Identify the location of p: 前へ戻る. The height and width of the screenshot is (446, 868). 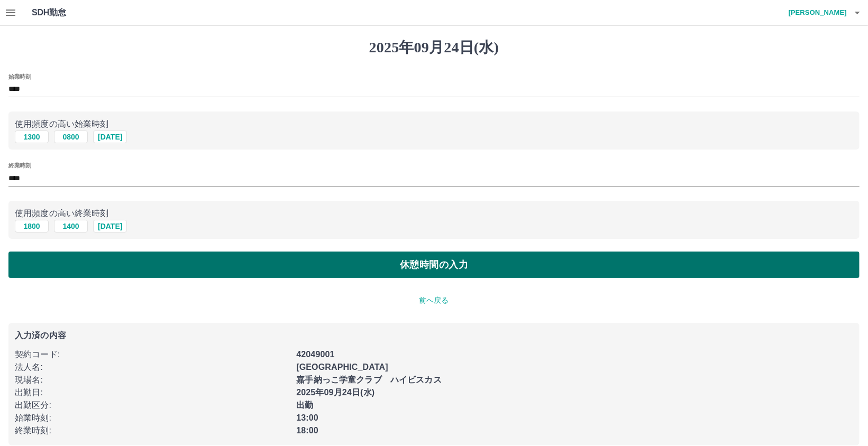
(434, 301).